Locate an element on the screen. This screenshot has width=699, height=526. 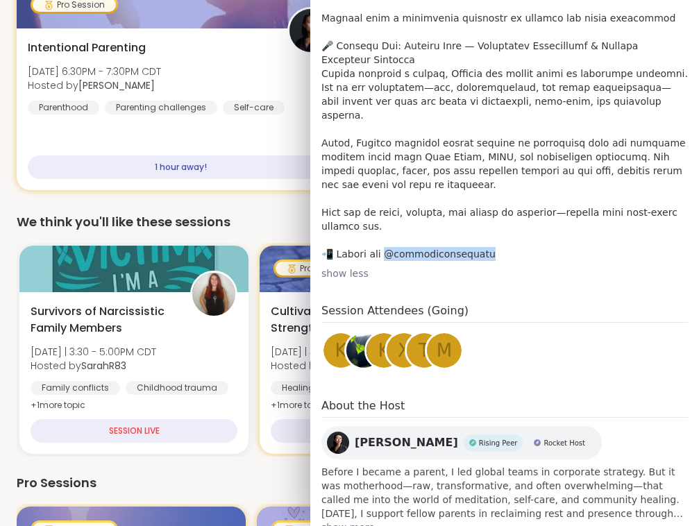
span: t is located at coordinates (424, 351).